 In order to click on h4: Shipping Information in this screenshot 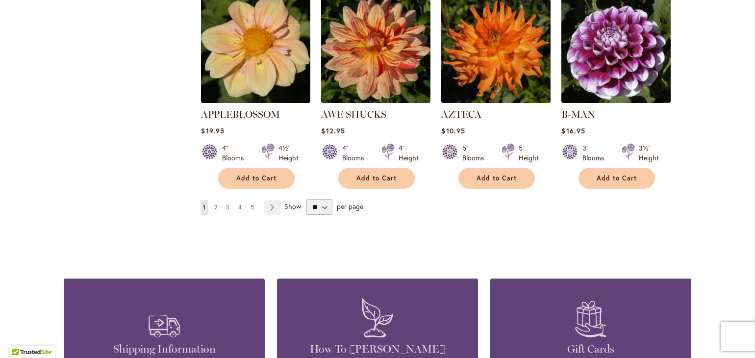, I will do `click(164, 349)`.